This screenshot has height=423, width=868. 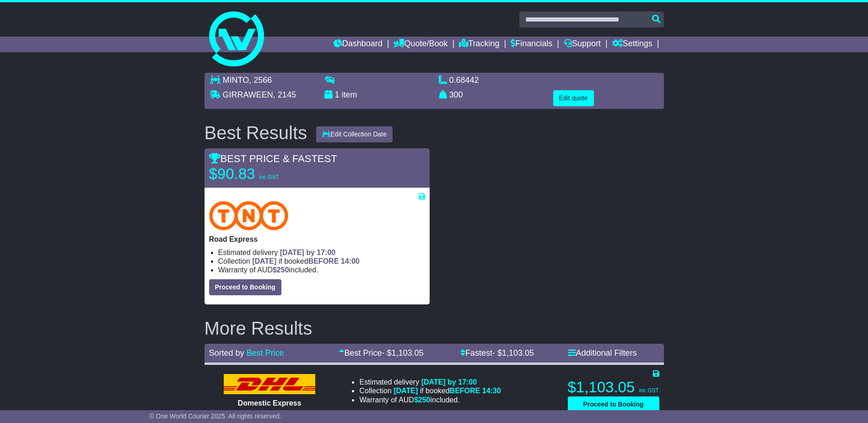 I want to click on span: 0.68442, so click(x=464, y=80).